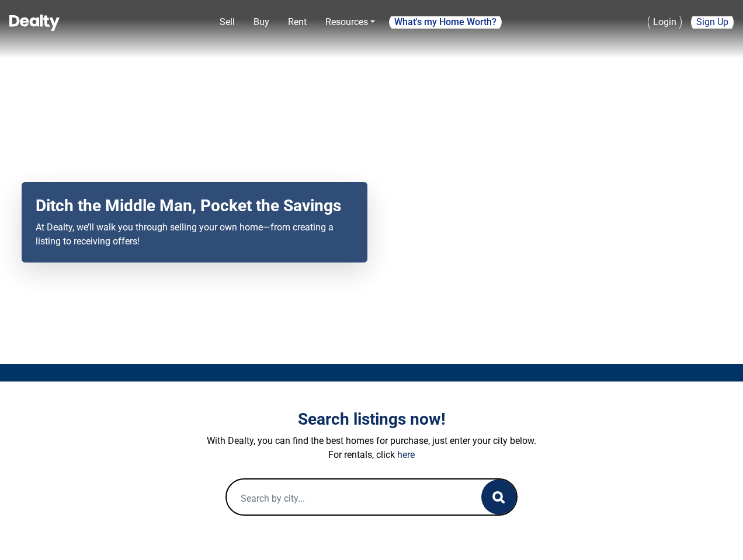  I want to click on a: here, so click(406, 454).